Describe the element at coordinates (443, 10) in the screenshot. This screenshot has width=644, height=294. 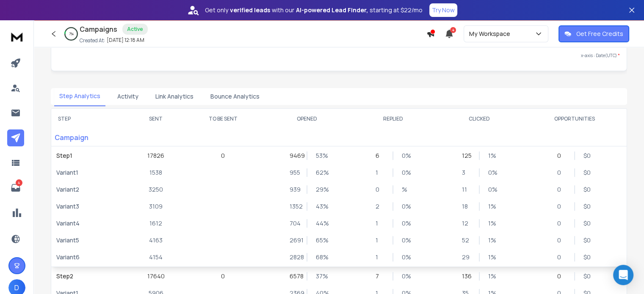
I see `p: Try Now` at that location.